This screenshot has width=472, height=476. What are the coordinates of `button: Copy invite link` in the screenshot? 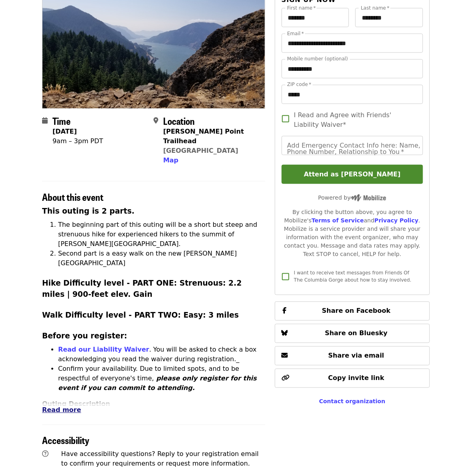 It's located at (352, 379).